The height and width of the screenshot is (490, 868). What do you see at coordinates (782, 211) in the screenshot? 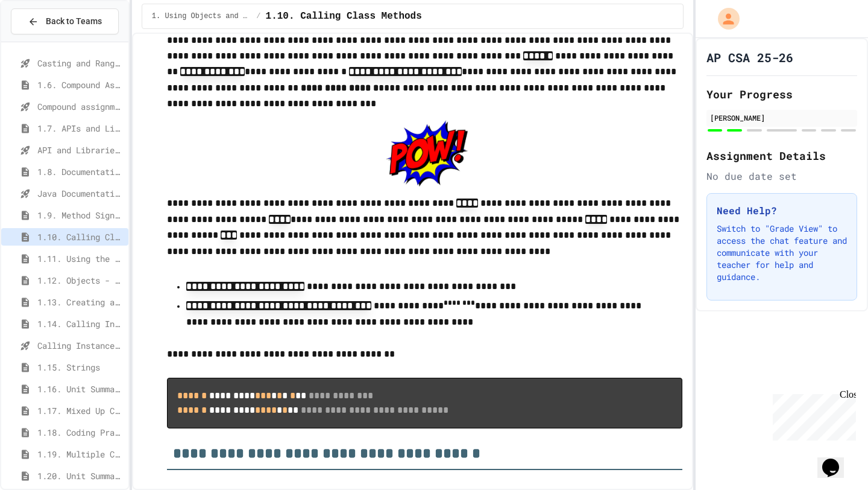
I see `h3: Need Help?` at bounding box center [782, 211].